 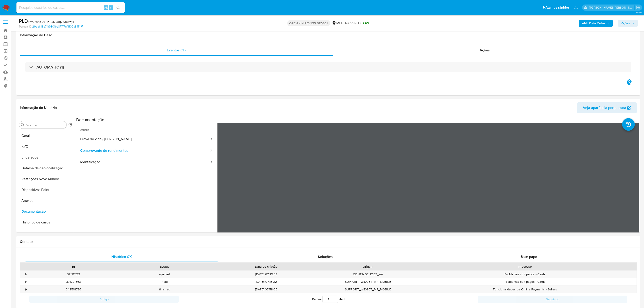 I want to click on span: 1, so click(x=344, y=299).